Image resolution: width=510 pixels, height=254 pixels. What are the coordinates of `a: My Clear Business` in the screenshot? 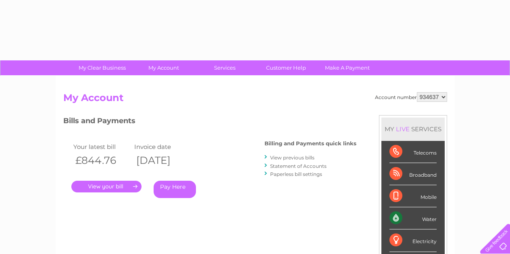 It's located at (102, 68).